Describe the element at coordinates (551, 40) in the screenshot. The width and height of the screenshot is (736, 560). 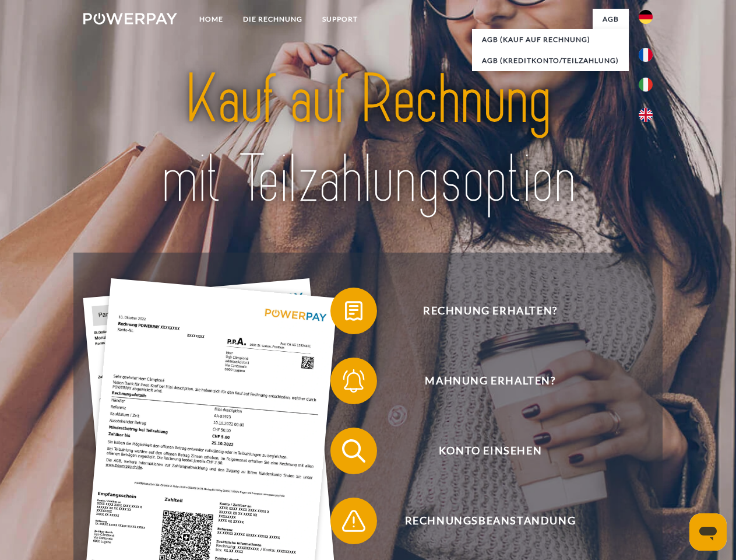
I see `a: AGB (Kauf auf Rechnung)` at that location.